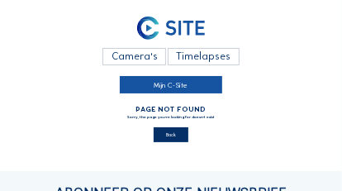 Image resolution: width=342 pixels, height=191 pixels. I want to click on h1: PAGE NOT FOUND, so click(171, 108).